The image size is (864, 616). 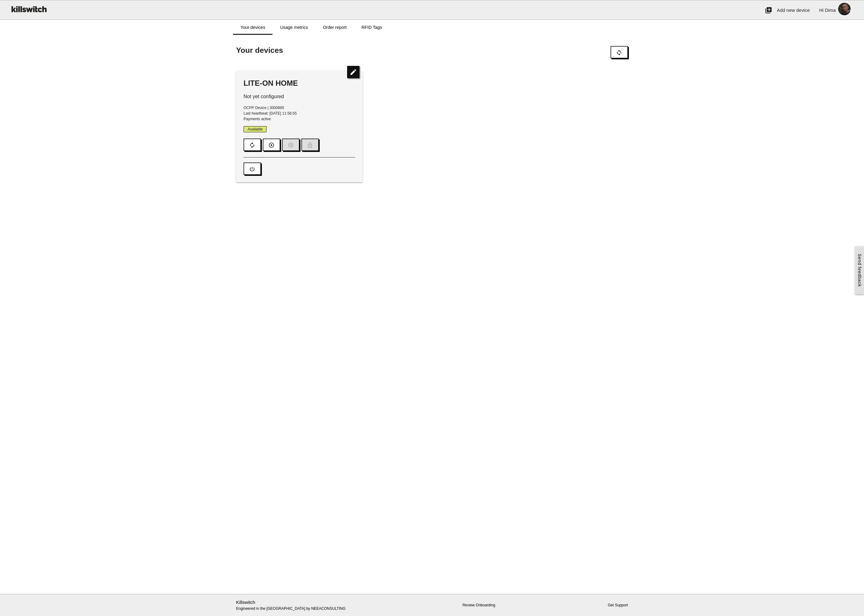 I want to click on a: Order report, so click(x=335, y=27).